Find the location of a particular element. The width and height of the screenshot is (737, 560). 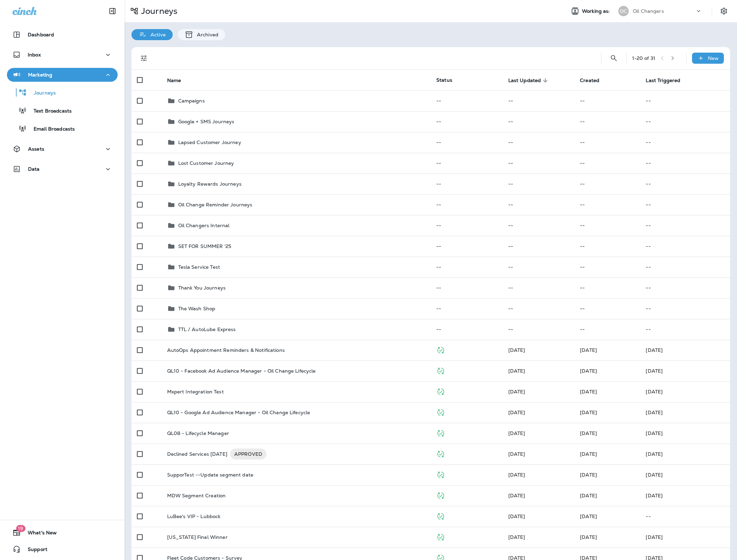

p: Lost Customer Journey is located at coordinates (206, 163).